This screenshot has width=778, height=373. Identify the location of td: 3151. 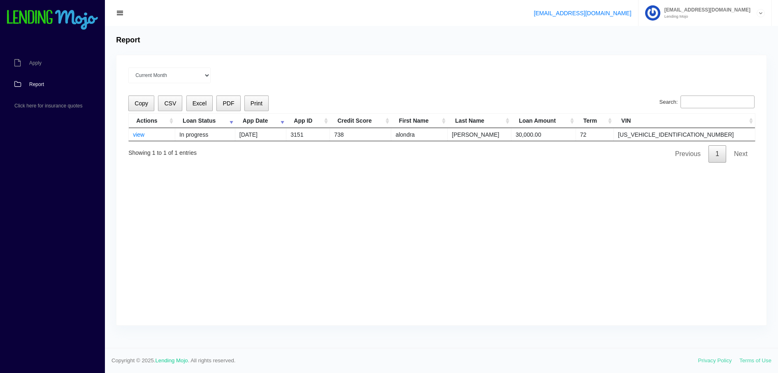
(308, 134).